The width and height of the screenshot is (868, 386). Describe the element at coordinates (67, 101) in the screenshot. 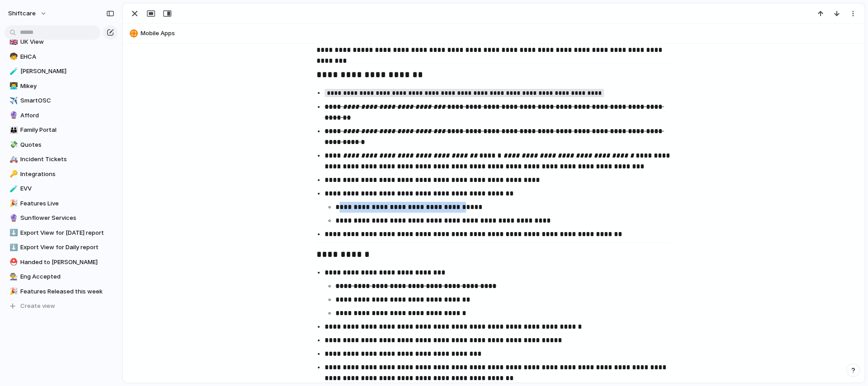

I see `span: SmartOSC` at that location.